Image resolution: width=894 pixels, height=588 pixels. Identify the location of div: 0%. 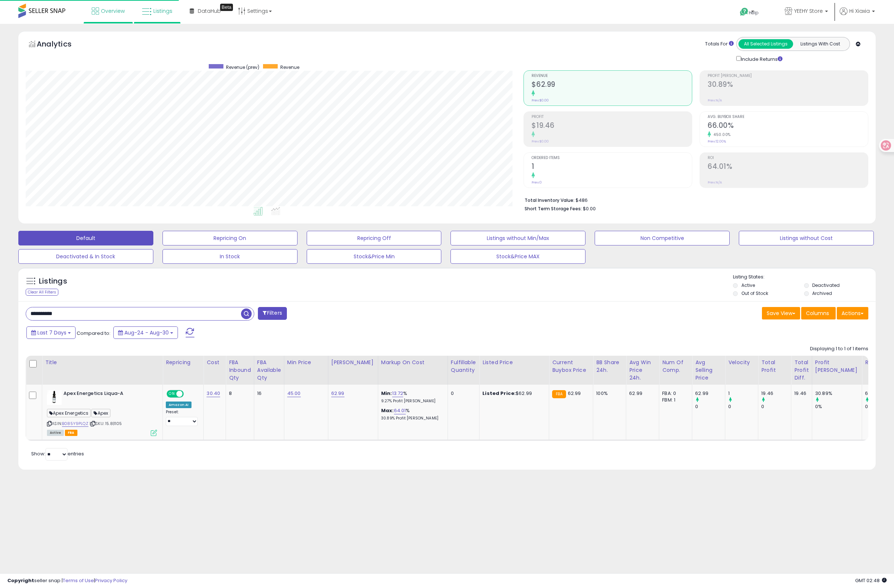
(838, 406).